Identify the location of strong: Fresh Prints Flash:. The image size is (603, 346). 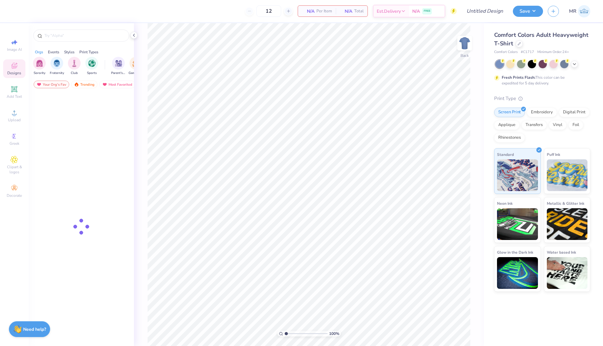
(518, 77).